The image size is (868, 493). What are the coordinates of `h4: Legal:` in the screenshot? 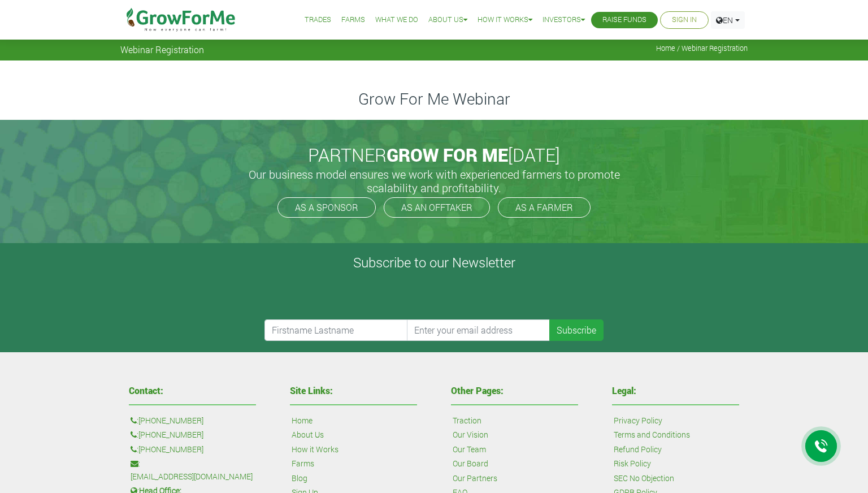 It's located at (675, 391).